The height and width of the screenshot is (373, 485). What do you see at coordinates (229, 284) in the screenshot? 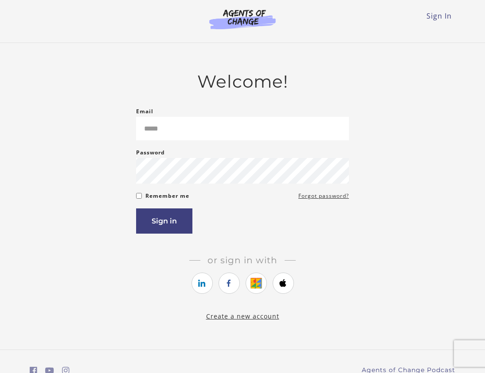
I see `a: https://courses.thinkific.com/users/auth/facebook?ss%5Breferral%5D=&ss%5Buser_return_to%5D=&ss%5B...` at bounding box center [229, 284].